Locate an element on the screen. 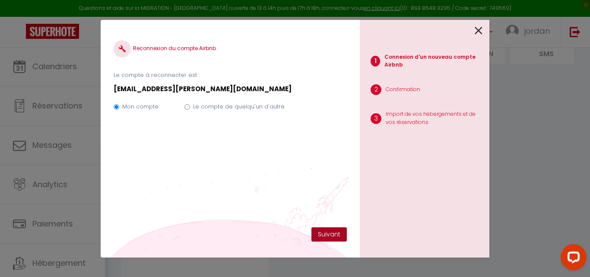 This screenshot has height=277, width=590. label: Le compte de quelqu'un d'autre is located at coordinates (239, 107).